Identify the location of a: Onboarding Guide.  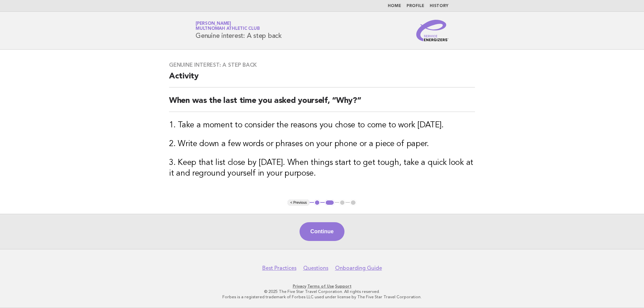
(359, 268).